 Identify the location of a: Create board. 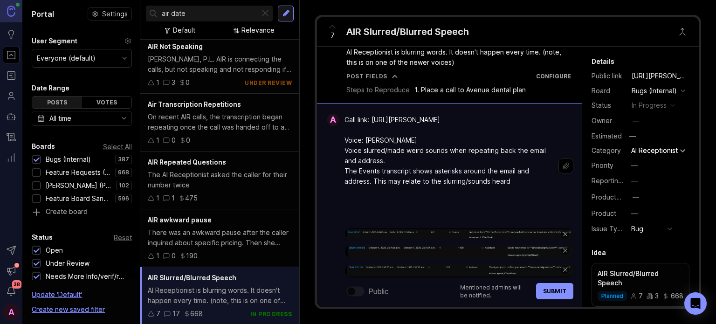
(82, 212).